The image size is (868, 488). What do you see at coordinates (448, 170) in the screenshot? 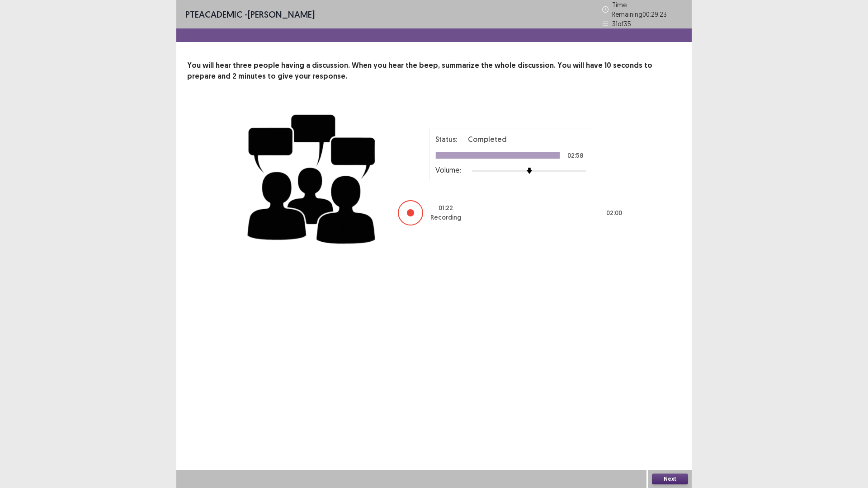
I see `p: Volume:` at bounding box center [448, 170].